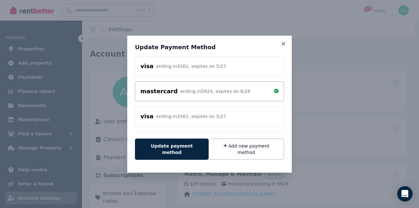 This screenshot has height=208, width=419. I want to click on button: Add new payment method, so click(246, 149).